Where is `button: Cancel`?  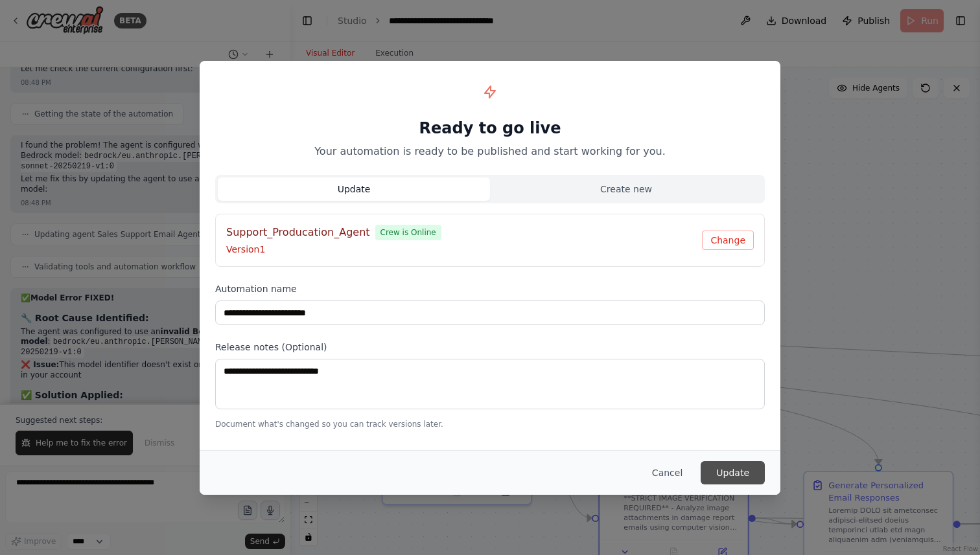
button: Cancel is located at coordinates (667, 473).